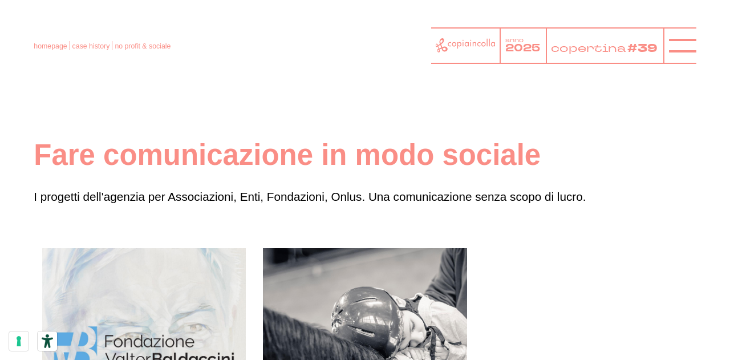 The height and width of the screenshot is (360, 730). Describe the element at coordinates (365, 196) in the screenshot. I see `p: I progetti dell'agenzia per Associazioni, Enti, Fondazioni, Onlus. Una comunicazione senza scopo ...` at that location.